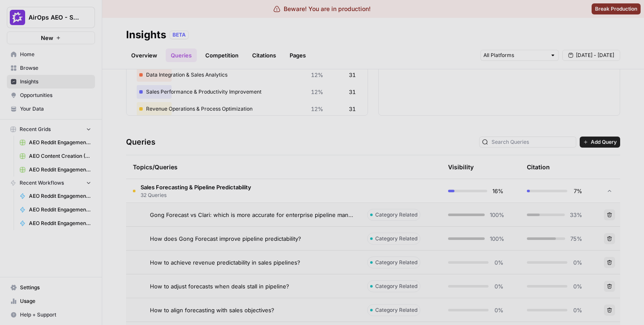 Image resolution: width=644 pixels, height=325 pixels. Describe the element at coordinates (322, 9) in the screenshot. I see `div: Beware! You are in production!` at that location.